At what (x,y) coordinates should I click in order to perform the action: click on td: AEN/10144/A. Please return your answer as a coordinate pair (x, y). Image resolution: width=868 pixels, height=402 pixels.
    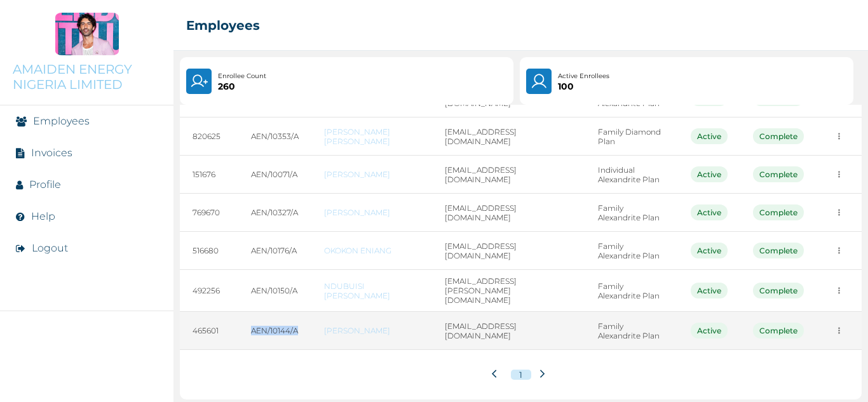
    Looking at the image, I should click on (275, 331).